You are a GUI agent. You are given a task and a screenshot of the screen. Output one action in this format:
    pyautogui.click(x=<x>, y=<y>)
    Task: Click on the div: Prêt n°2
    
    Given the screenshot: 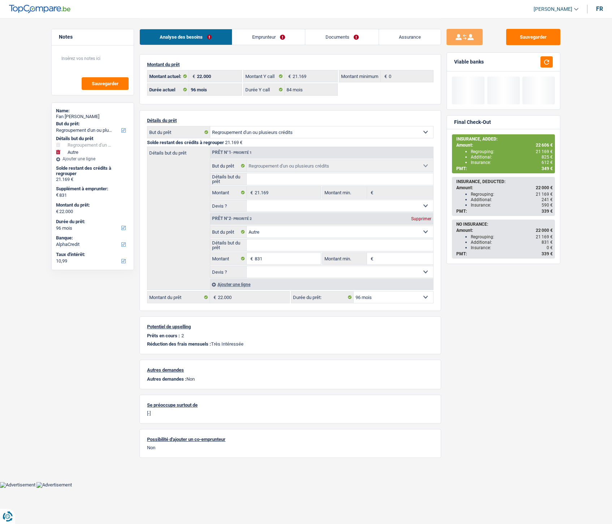 What is the action you would take?
    pyautogui.click(x=232, y=219)
    